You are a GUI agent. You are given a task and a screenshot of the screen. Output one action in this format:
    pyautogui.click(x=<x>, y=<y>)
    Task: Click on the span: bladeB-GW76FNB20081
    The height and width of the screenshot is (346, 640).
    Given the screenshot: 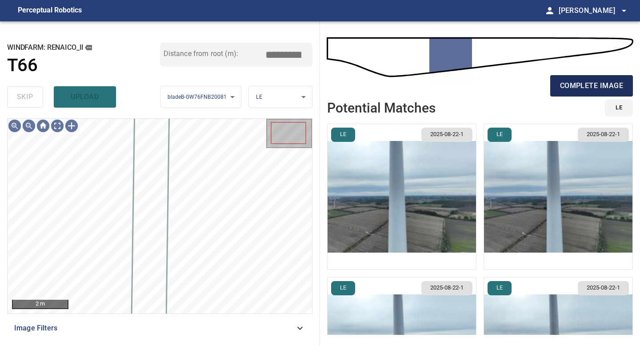 What is the action you would take?
    pyautogui.click(x=197, y=97)
    